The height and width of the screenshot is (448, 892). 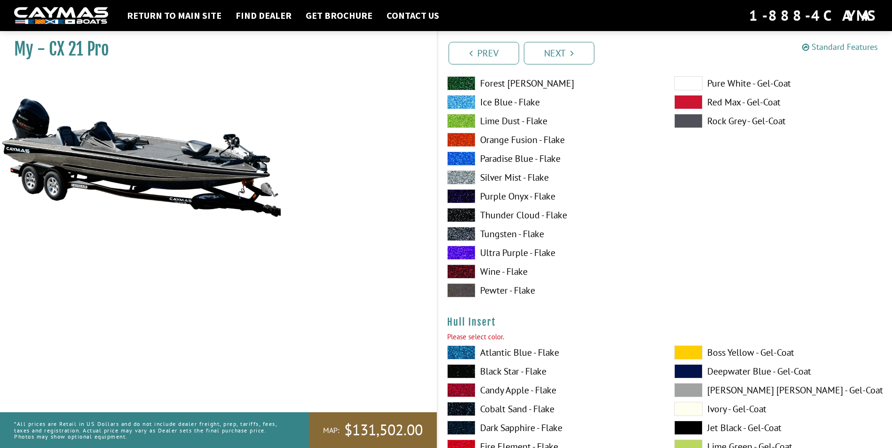 What do you see at coordinates (778, 121) in the screenshot?
I see `label: Rock Grey - Gel-Coat` at bounding box center [778, 121].